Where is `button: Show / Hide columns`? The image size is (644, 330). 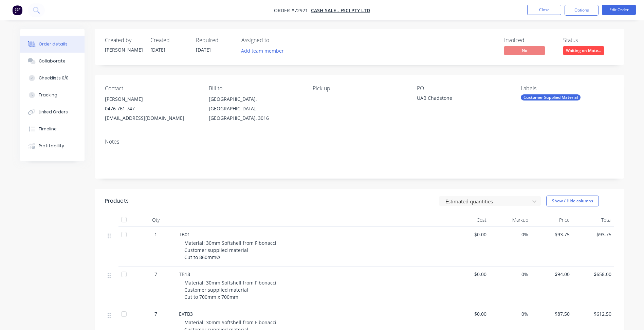
button: Show / Hide columns is located at coordinates (572, 201).